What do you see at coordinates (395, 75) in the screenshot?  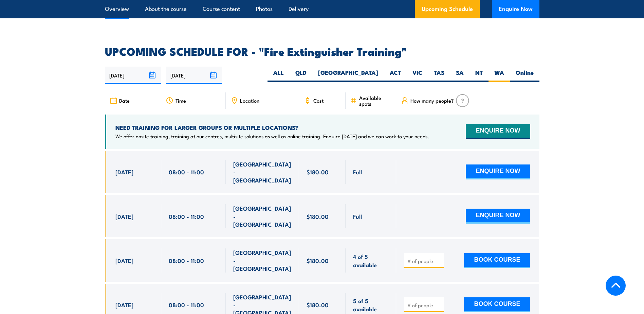 I see `label: ACT` at bounding box center [395, 75].